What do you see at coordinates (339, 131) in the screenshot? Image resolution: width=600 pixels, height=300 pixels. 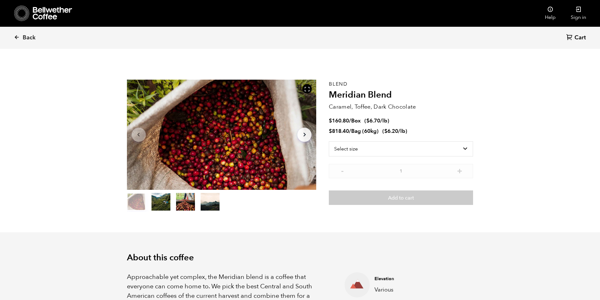 I see `bdi: 818.40` at bounding box center [339, 131].